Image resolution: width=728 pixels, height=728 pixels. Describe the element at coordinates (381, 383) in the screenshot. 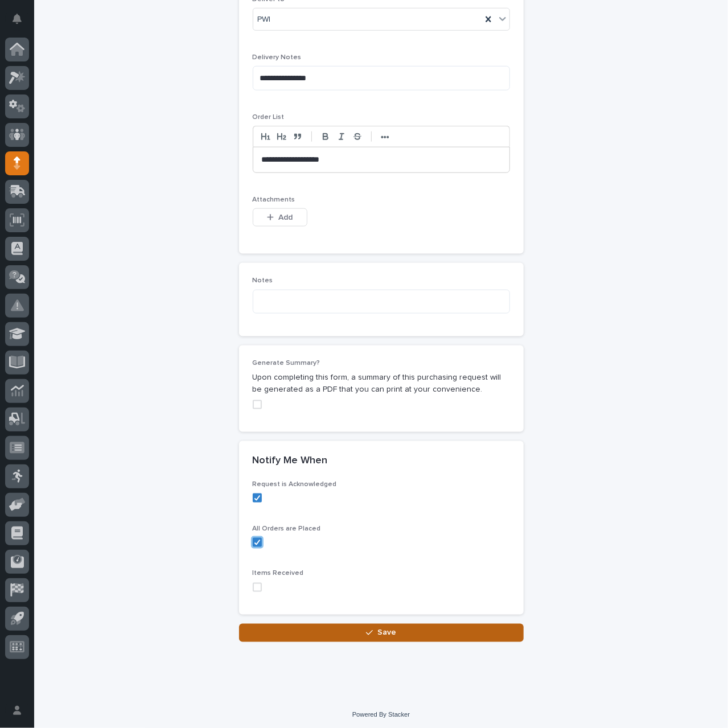

I see `p: Upon completing this form, a summary of this purchasing request will be generated as a PDF that y...` at that location.